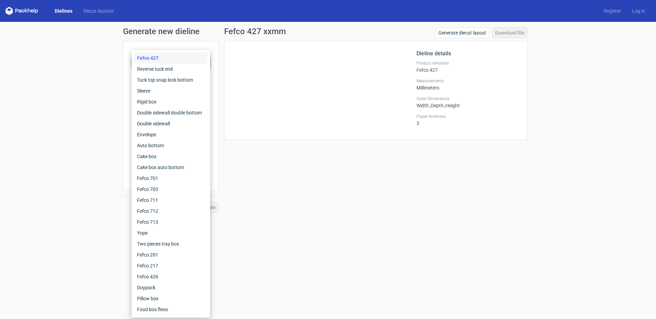 The width and height of the screenshot is (656, 319). I want to click on div: Millimeters, so click(467, 84).